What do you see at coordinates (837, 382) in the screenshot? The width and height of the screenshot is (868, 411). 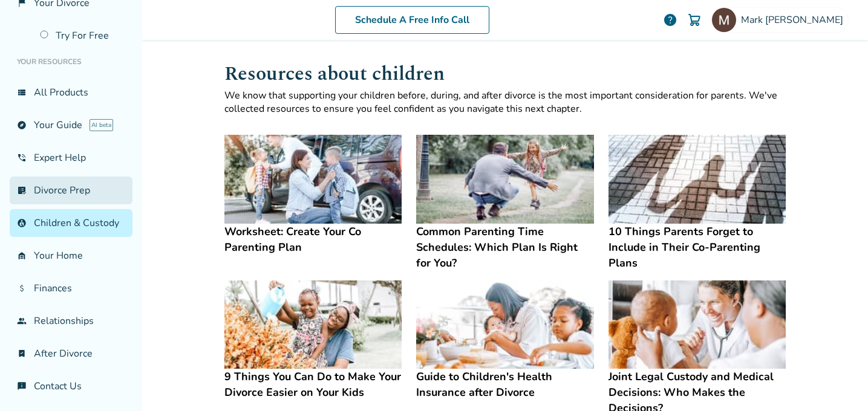 I see `div: Chat Widget` at bounding box center [837, 382].